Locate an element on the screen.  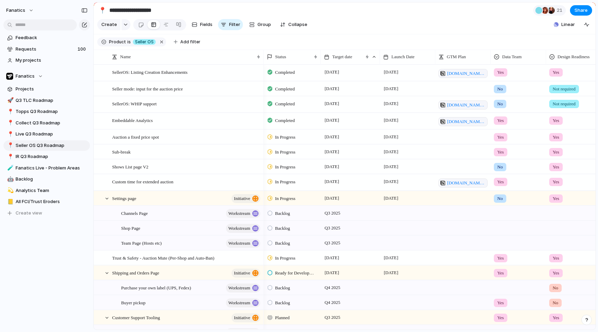
span: Team Page (Hosts etc) is located at coordinates (141, 242).